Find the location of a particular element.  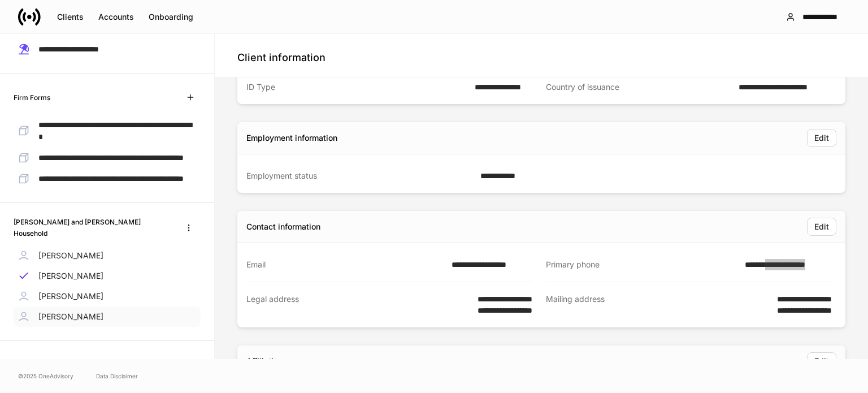

h4: Client information is located at coordinates (282, 58).